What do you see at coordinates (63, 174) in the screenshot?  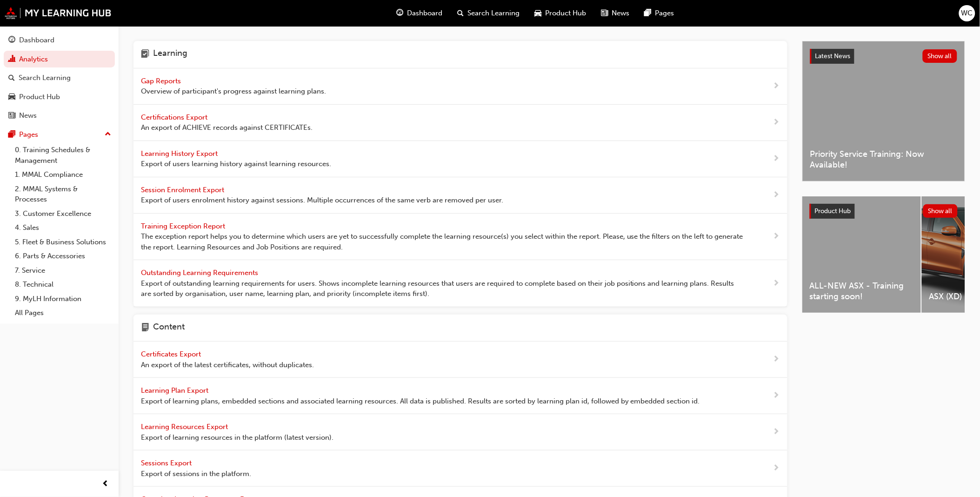 I see `a: 1. MMAL Compliance` at bounding box center [63, 174].